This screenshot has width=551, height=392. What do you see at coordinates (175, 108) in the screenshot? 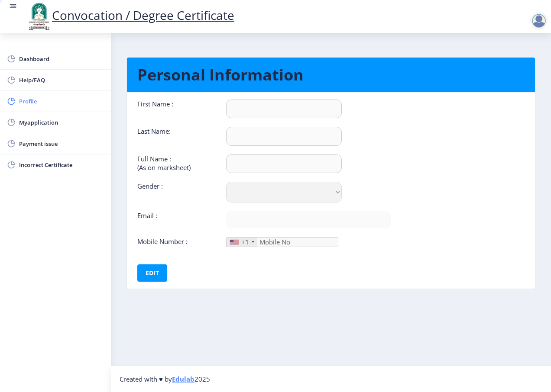
I see `div: First Name :` at bounding box center [175, 108].